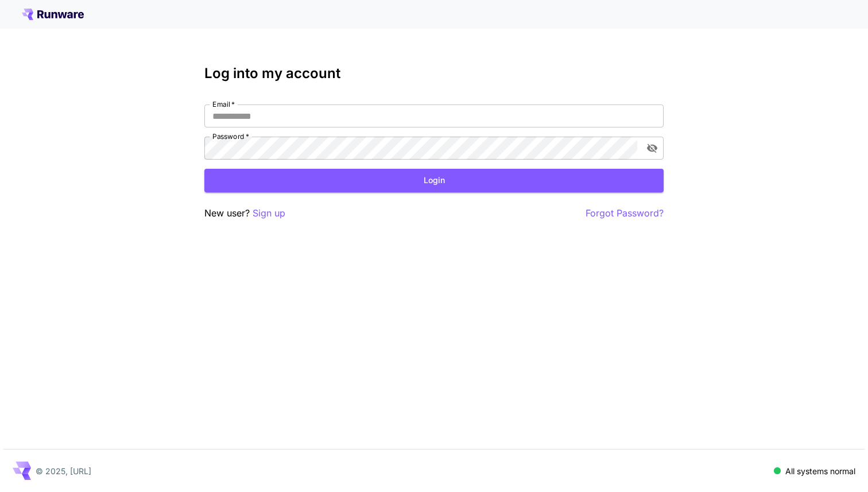  I want to click on p: Forgot Password?, so click(625, 213).